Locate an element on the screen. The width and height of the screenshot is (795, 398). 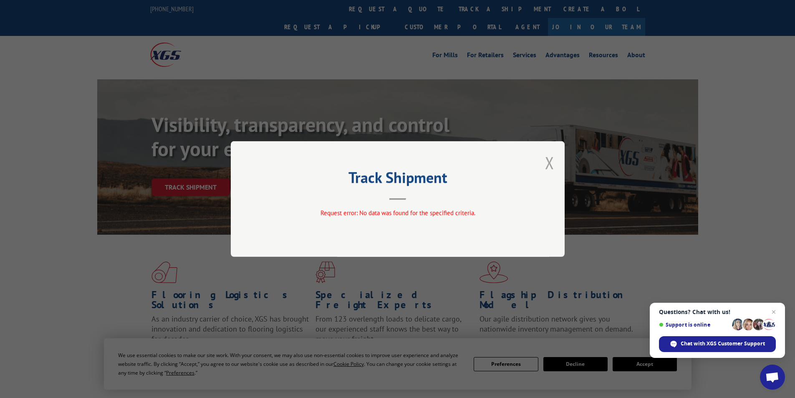
h2: Track Shipment is located at coordinates (398, 179).